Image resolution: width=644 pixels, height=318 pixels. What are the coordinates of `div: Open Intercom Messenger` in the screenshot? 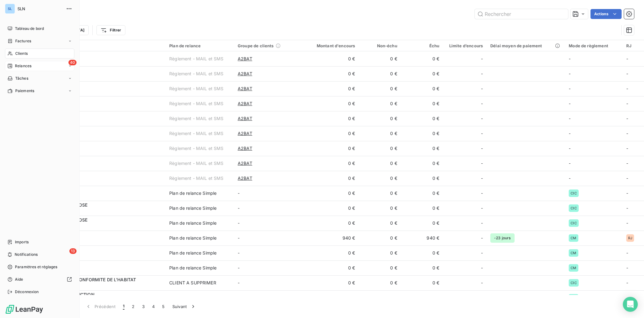 It's located at (631, 304).